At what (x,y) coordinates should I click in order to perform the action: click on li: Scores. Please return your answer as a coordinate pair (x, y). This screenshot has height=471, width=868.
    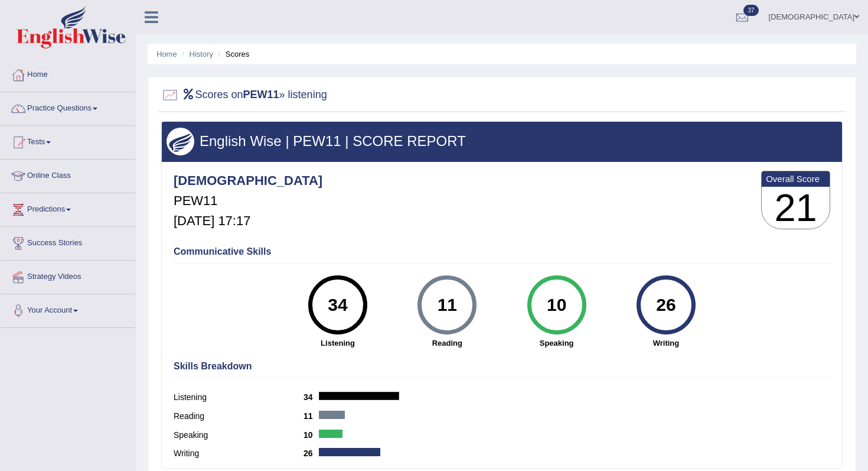
    Looking at the image, I should click on (232, 54).